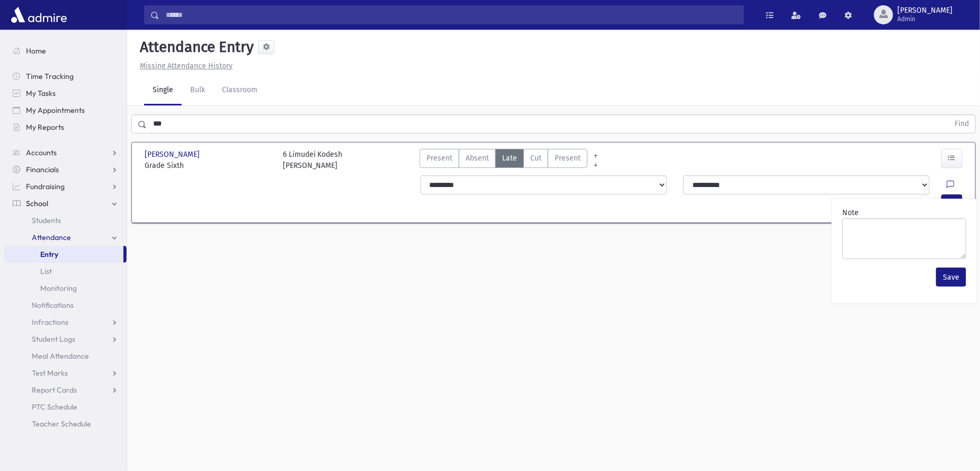  I want to click on span: Absent, so click(477, 157).